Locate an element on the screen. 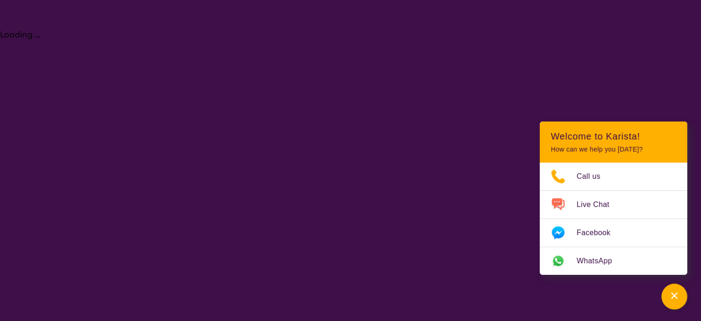 The image size is (701, 321). span: Call us is located at coordinates (594, 176).